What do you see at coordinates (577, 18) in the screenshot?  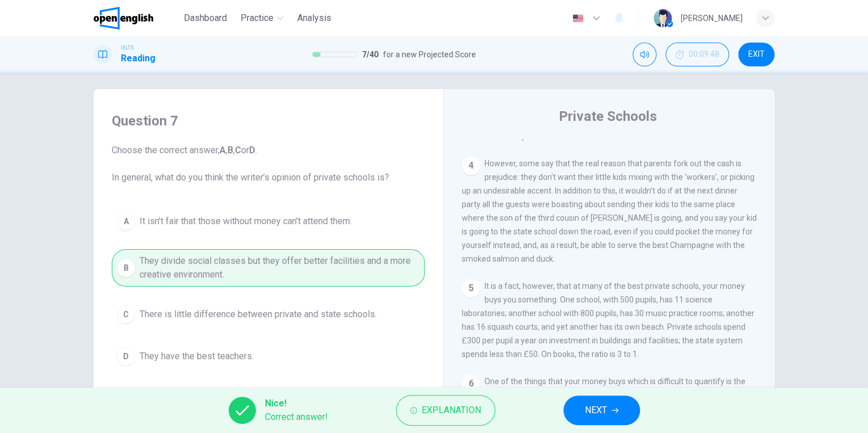 I see `img: en` at bounding box center [577, 18].